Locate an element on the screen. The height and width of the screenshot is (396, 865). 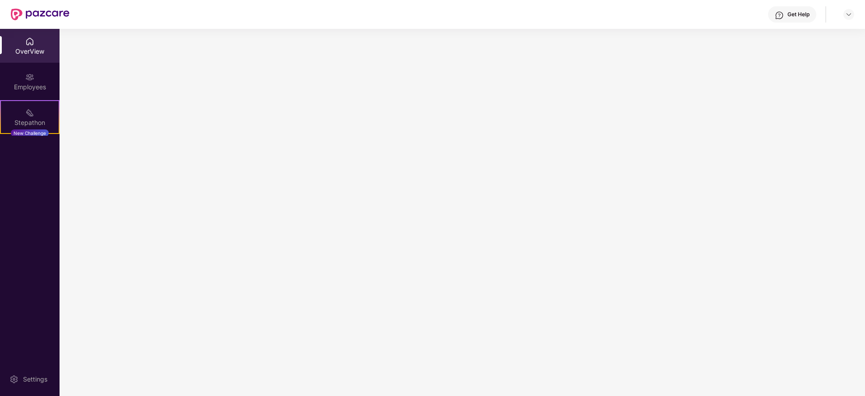
img: svg+xml;base64,PHN2ZyBpZD0iSGVscC0zMngzMiIgeG1sbnM9Imh0dHA6Ly93d3cudzMub3JnLzIwMDAvc3ZnIiB3aWR0aD... is located at coordinates (779, 15).